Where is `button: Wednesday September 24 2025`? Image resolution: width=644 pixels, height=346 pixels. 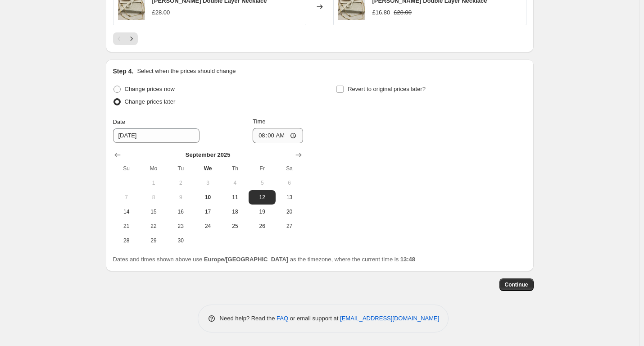 button: Wednesday September 24 2025 is located at coordinates (208, 226).